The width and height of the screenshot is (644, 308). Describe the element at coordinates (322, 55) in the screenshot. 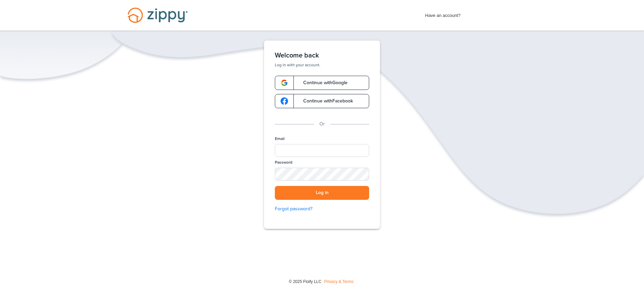

I see `h1: Welcome back` at that location.